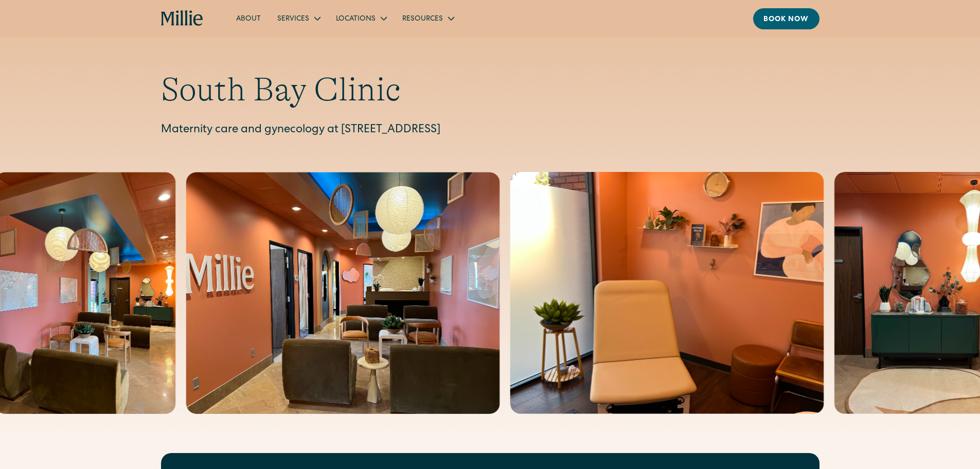  Describe the element at coordinates (182, 19) in the screenshot. I see `a: home` at that location.